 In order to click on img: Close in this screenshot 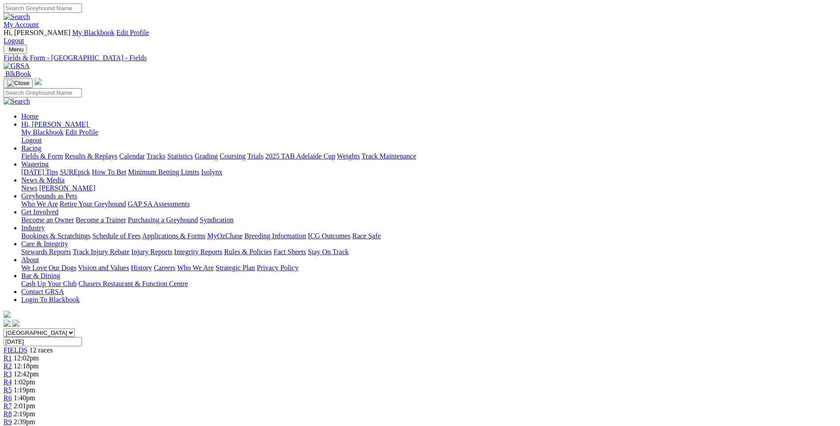, I will do `click(18, 83)`.